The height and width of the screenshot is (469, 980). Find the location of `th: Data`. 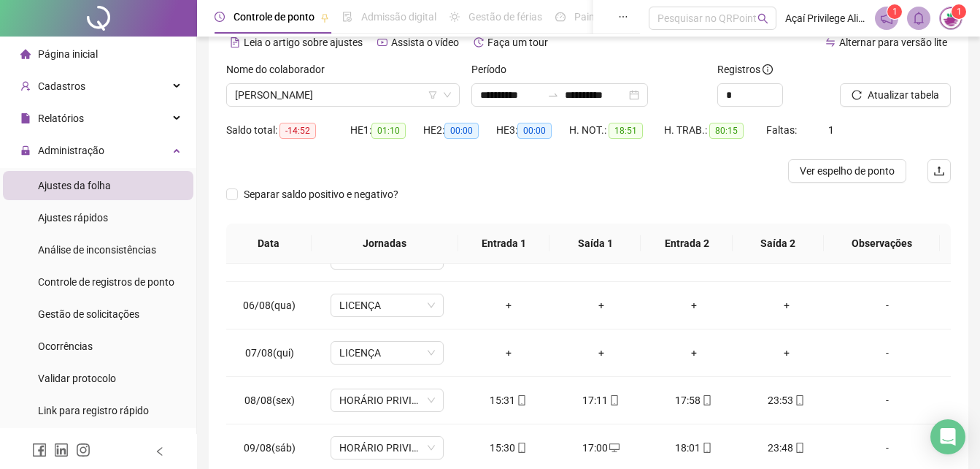

th: Data is located at coordinates (268, 243).